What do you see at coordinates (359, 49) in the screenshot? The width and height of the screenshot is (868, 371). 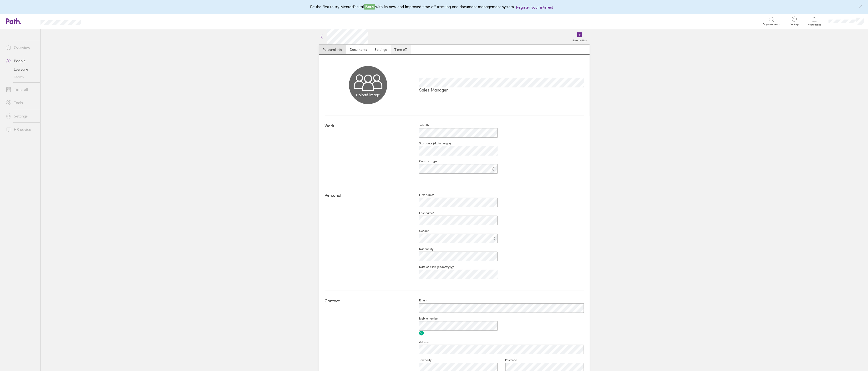 I see `a: Documents` at bounding box center [359, 49].